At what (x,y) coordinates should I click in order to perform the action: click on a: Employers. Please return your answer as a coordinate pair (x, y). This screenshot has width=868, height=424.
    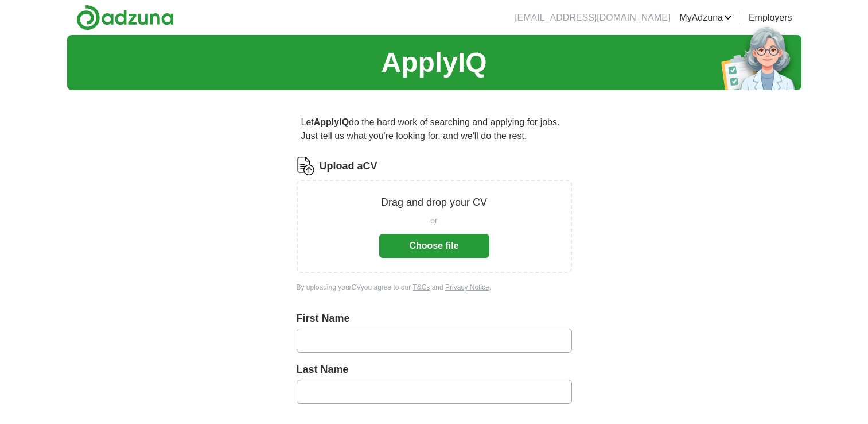
    Looking at the image, I should click on (770, 18).